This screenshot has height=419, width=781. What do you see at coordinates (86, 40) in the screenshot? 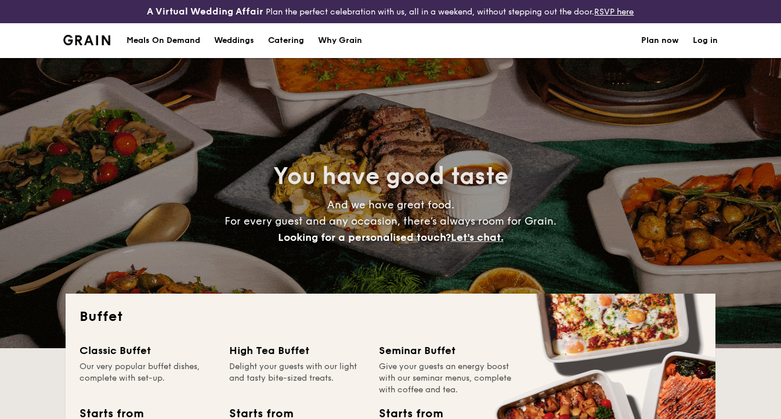
I see `a: Logotype` at bounding box center [86, 40].